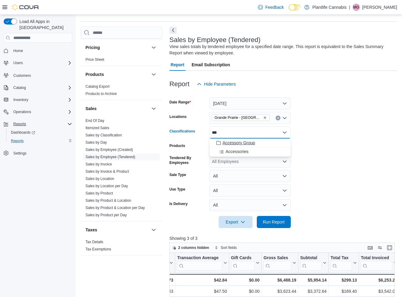 The image size is (402, 297). What do you see at coordinates (378, 263) in the screenshot?
I see `button: Total Invoiced` at bounding box center [378, 263].